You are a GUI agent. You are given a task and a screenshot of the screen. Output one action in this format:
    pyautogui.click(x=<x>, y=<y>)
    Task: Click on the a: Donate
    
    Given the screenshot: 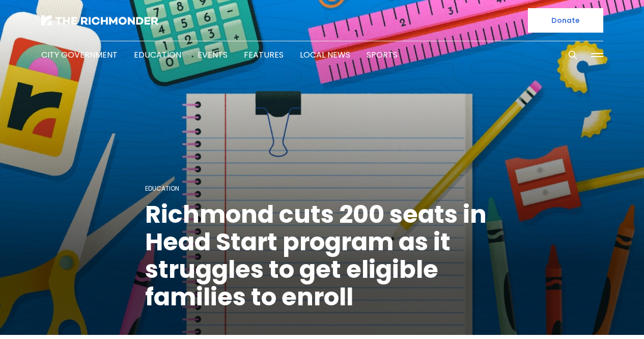 What is the action you would take?
    pyautogui.click(x=566, y=21)
    